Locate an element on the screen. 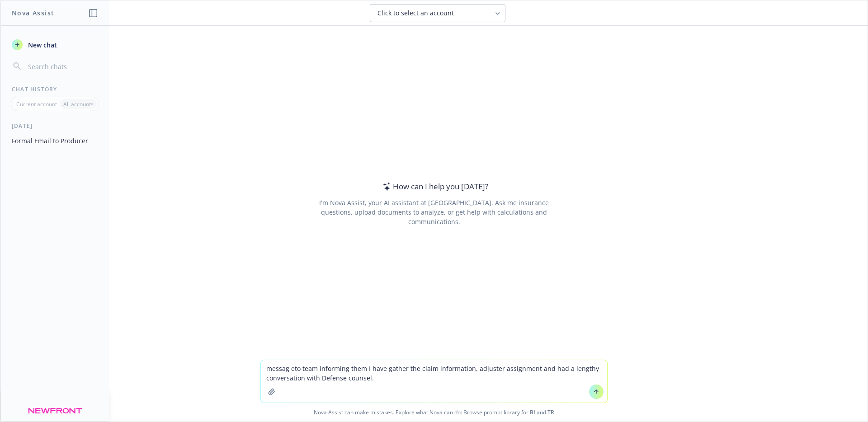  a: BI is located at coordinates (532, 412).